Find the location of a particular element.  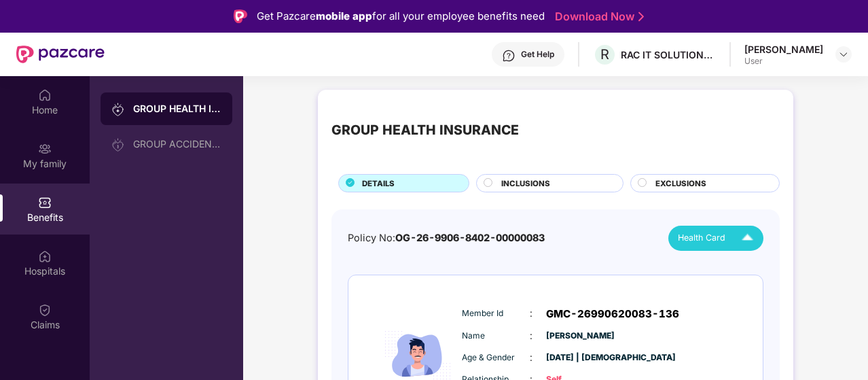

img: Stroke is located at coordinates (641, 16).